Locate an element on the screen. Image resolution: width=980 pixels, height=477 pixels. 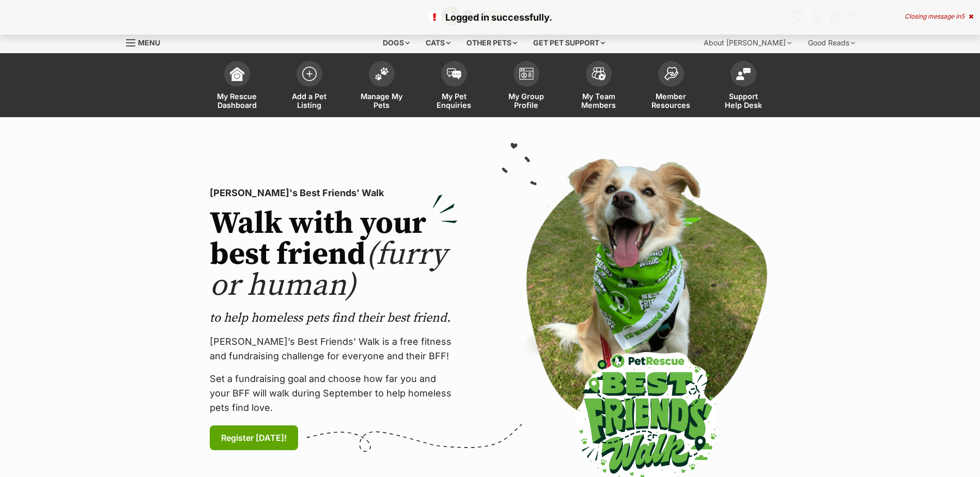
a: Manage My Pets is located at coordinates (382, 86).